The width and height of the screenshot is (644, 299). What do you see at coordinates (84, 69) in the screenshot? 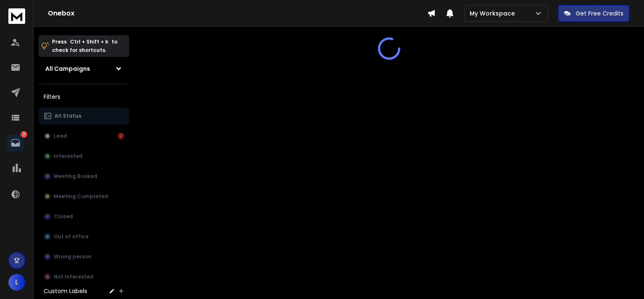
I see `button: All Campaigns` at bounding box center [84, 69].